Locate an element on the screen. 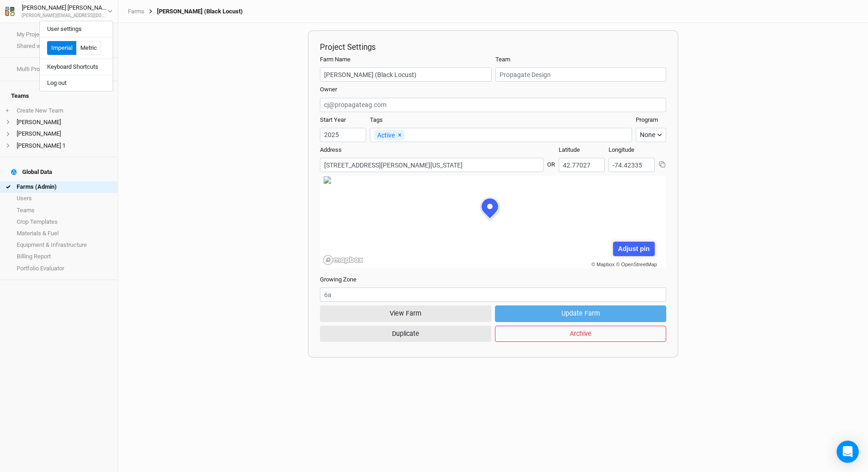 The height and width of the screenshot is (472, 868). label: Team is located at coordinates (503, 60).